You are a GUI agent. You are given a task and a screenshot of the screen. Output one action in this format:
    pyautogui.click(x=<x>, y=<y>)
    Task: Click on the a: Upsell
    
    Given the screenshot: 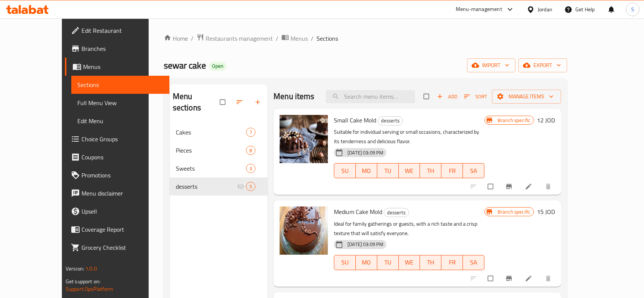 What is the action you would take?
    pyautogui.click(x=117, y=212)
    